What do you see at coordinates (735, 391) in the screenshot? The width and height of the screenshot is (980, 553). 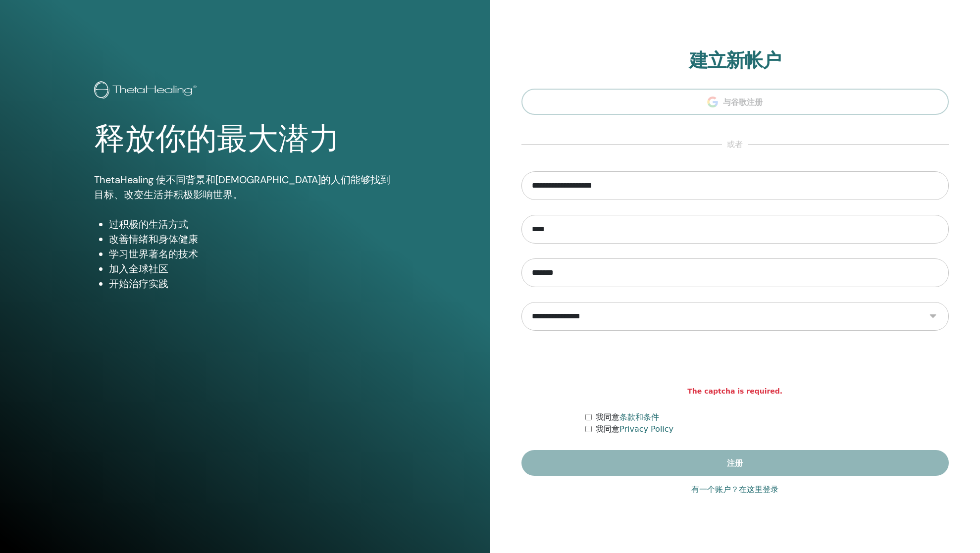 I see `strong: The captcha is required.` at bounding box center [735, 391].